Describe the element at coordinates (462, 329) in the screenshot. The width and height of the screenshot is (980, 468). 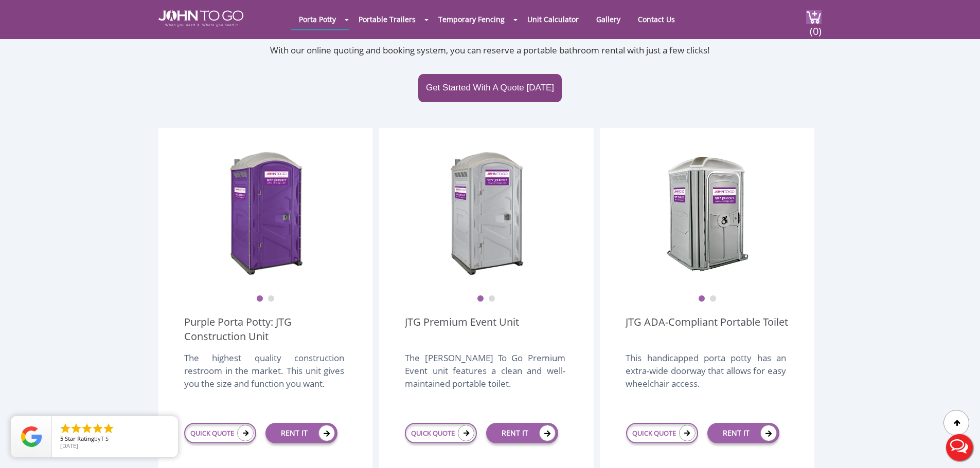
I see `a: JTG Premium Event Unit` at that location.